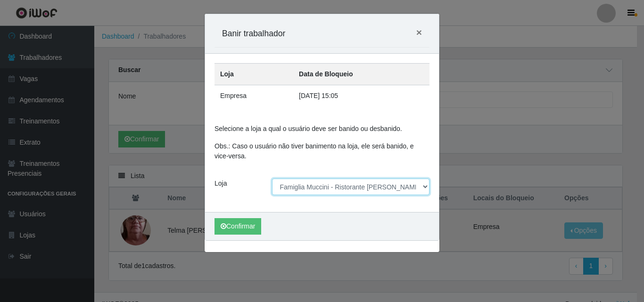 Image resolution: width=644 pixels, height=302 pixels. Describe the element at coordinates (254, 33) in the screenshot. I see `h5: Banir trabalhador` at that location.